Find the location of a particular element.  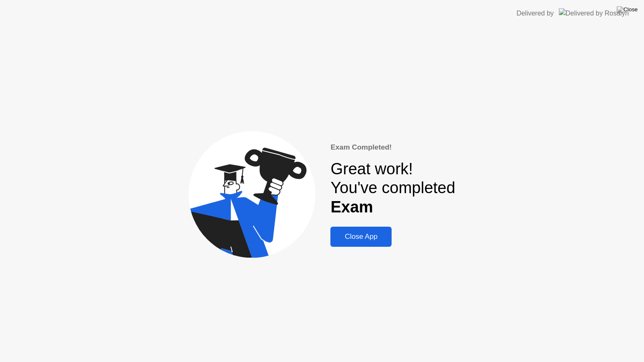

button: Close App is located at coordinates (361, 237).